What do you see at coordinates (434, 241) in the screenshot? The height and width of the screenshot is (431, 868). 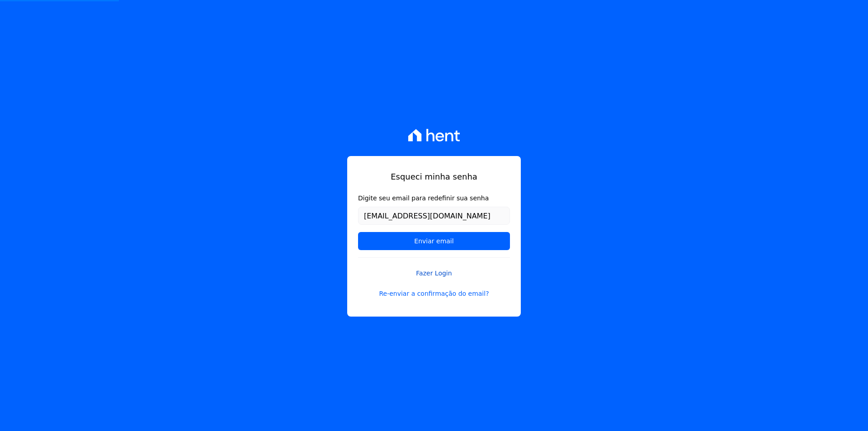 I see `input: Enviar email` at bounding box center [434, 241].